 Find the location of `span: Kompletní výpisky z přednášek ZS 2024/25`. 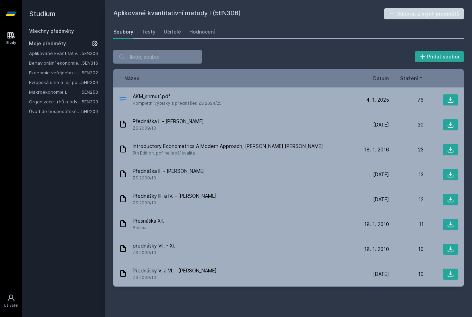

span: Kompletní výpisky z přednášek ZS 2024/25 is located at coordinates (177, 103).